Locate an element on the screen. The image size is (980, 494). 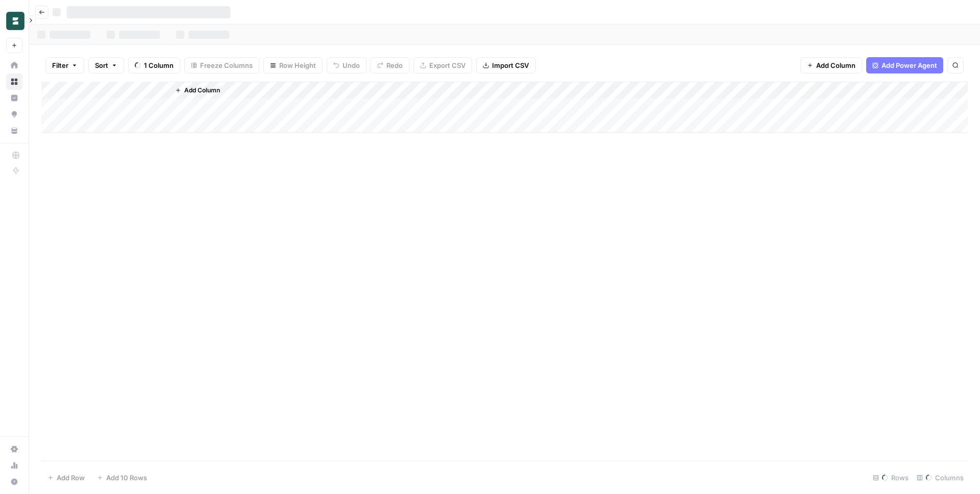
span: Row Height is located at coordinates (297, 65).